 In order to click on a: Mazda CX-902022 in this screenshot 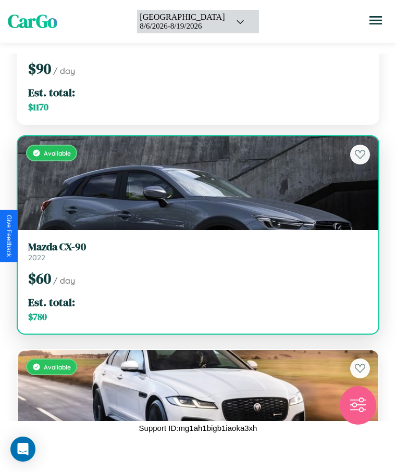, I will do `click(198, 252)`.